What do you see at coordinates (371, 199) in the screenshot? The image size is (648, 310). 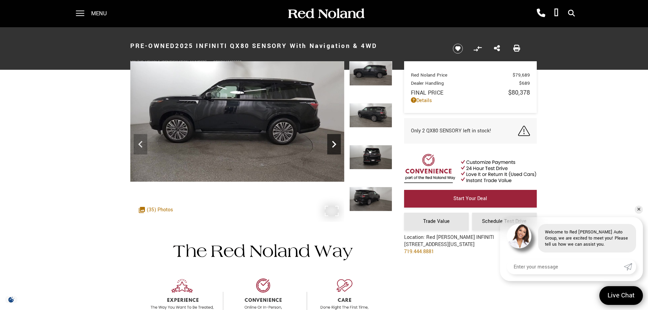 I see `img: Used 2025 Black INFINITI SENSORY image 8` at bounding box center [371, 199].